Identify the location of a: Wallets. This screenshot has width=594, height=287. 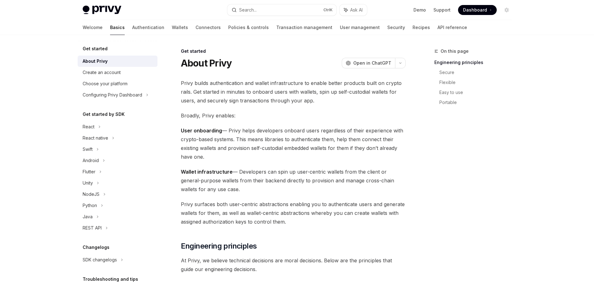
(180, 27).